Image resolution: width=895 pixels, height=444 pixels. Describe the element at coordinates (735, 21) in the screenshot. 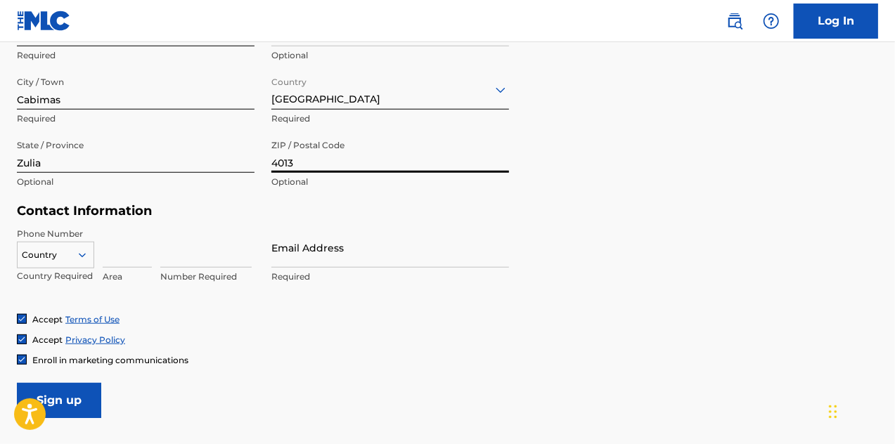

I see `img: search` at that location.